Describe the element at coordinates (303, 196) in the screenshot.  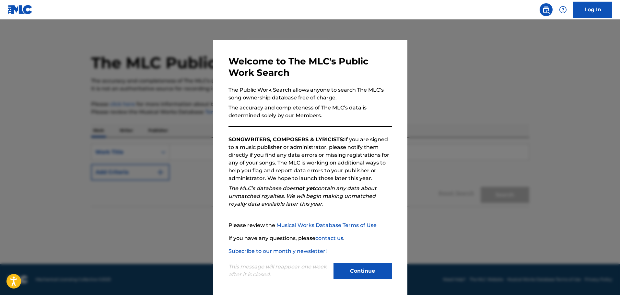
I see `em: The MLC’s database does contain any data about unmatched royalties. We will begin making unmatche...` at that location.